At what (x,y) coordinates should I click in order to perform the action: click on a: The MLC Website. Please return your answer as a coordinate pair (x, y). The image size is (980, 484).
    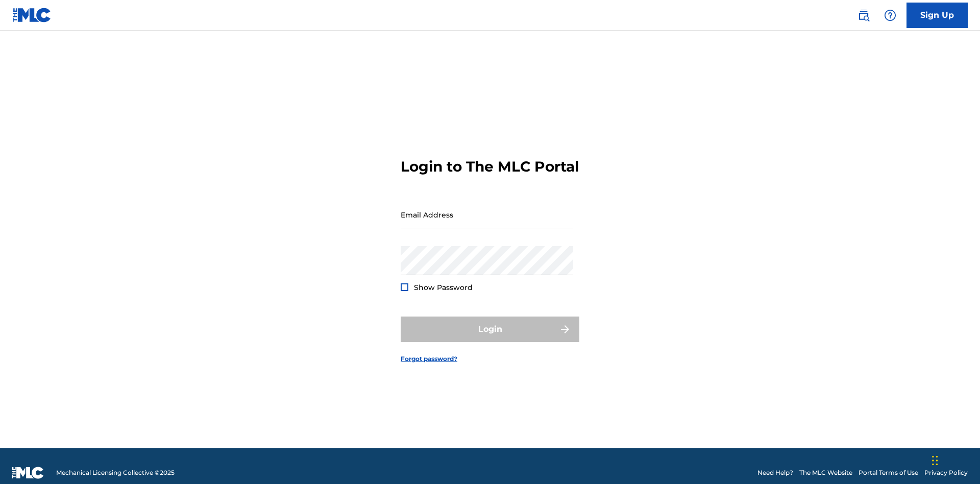
    Looking at the image, I should click on (826, 473).